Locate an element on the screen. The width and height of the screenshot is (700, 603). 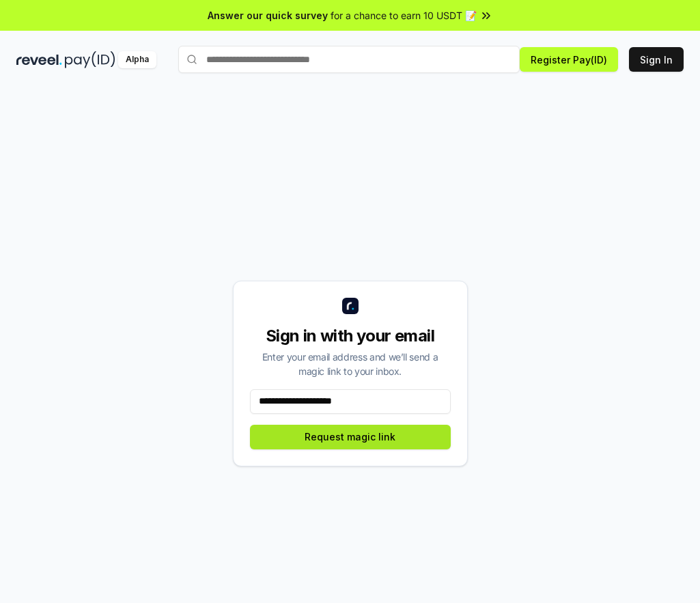
img: reveel_dark is located at coordinates (39, 60).